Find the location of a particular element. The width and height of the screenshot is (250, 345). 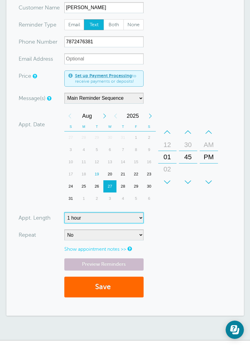

div: 14 is located at coordinates (123, 162).